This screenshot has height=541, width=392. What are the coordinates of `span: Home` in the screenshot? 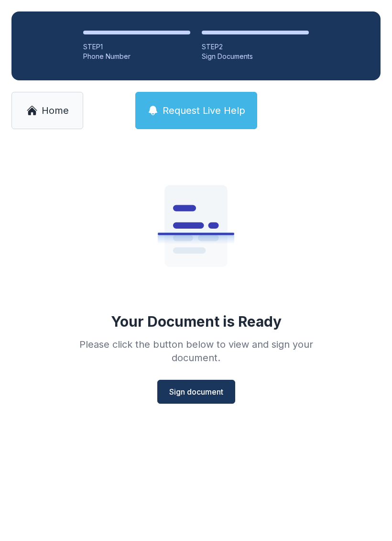 It's located at (55, 110).